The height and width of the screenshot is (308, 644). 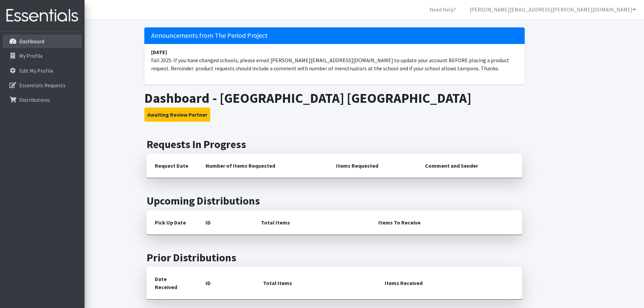 What do you see at coordinates (469, 166) in the screenshot?
I see `th: Comment and Sender` at bounding box center [469, 166].